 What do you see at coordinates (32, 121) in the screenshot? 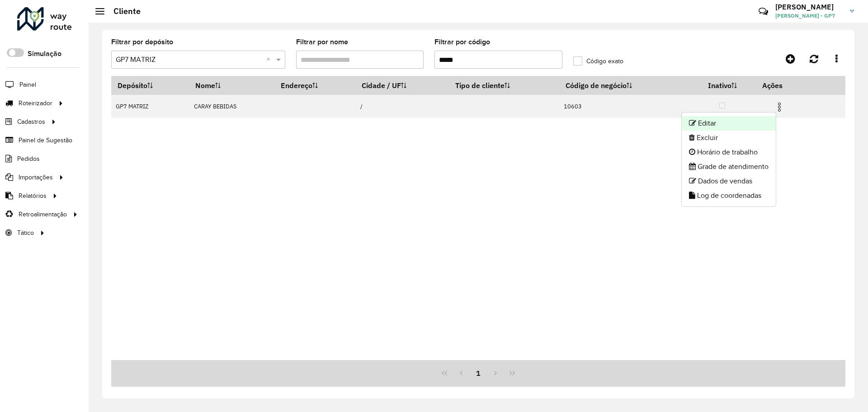
I see `span: Cadastros` at bounding box center [32, 121].